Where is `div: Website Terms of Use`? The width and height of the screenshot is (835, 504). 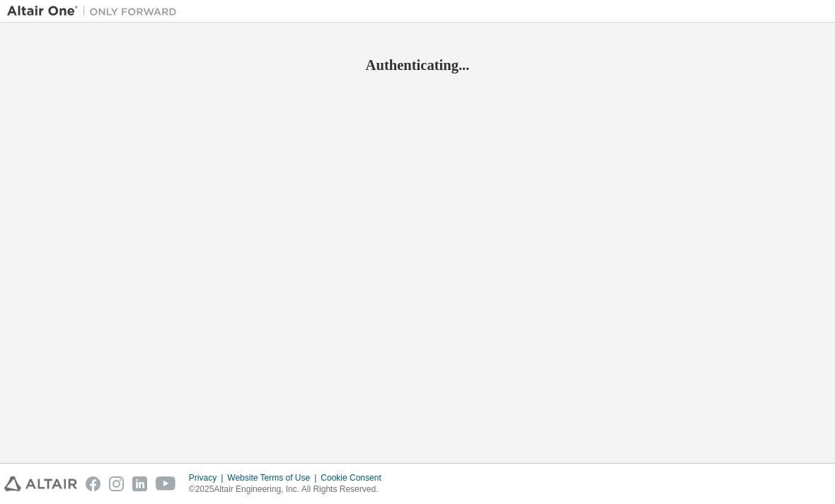
div: Website Terms of Use is located at coordinates (273, 477).